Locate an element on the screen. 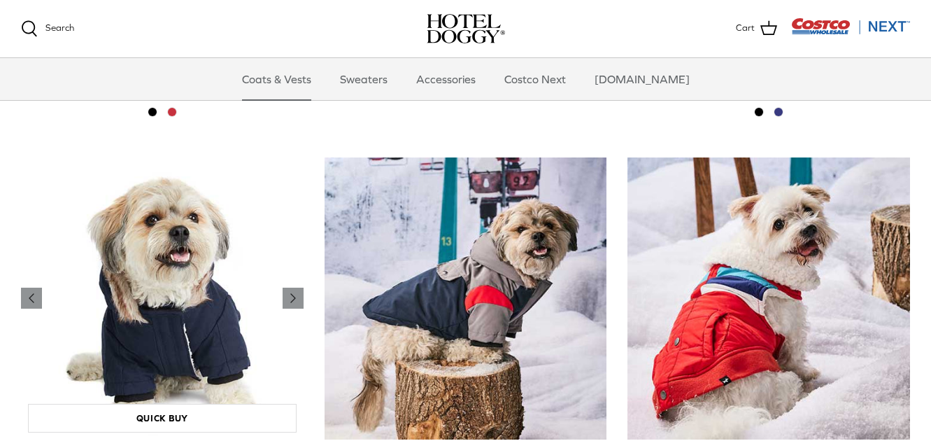 The height and width of the screenshot is (448, 931). span: Search is located at coordinates (59, 27).